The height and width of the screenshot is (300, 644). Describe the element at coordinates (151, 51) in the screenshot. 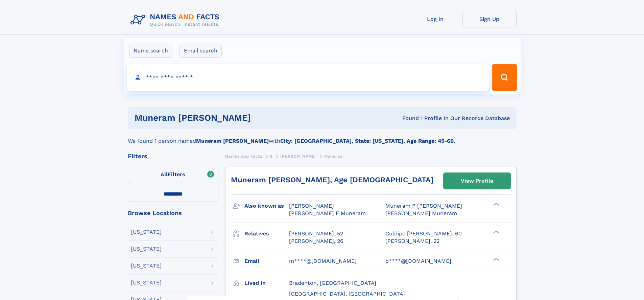

I see `label: Name search` at that location.